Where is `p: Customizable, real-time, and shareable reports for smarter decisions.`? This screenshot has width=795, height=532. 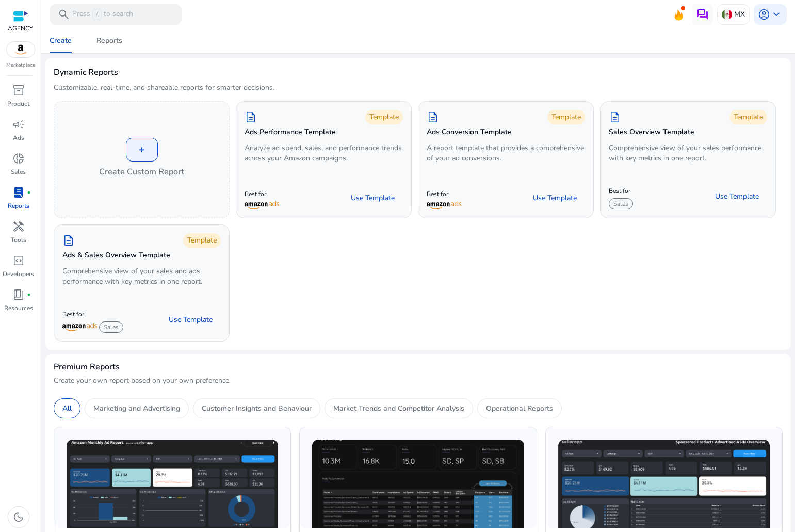
p: Customizable, real-time, and shareable reports for smarter decisions. is located at coordinates (164, 88).